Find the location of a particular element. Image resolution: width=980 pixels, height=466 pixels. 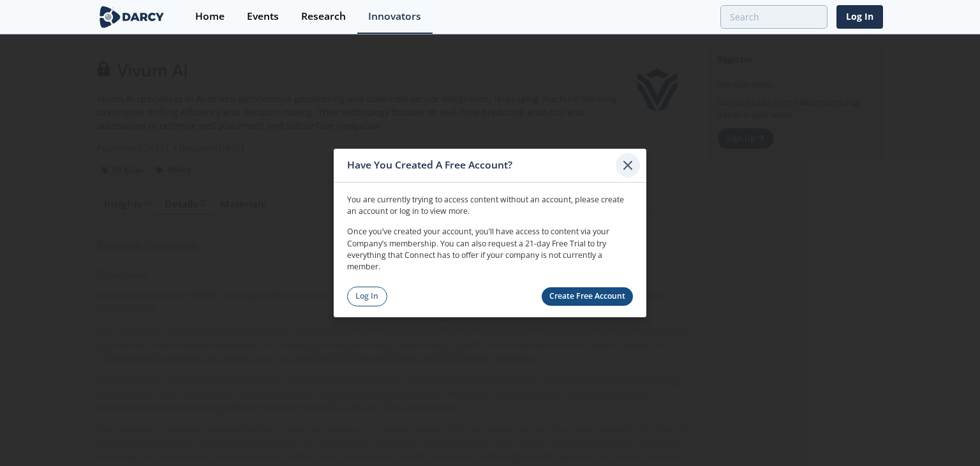

div: Innovators is located at coordinates (394, 16).